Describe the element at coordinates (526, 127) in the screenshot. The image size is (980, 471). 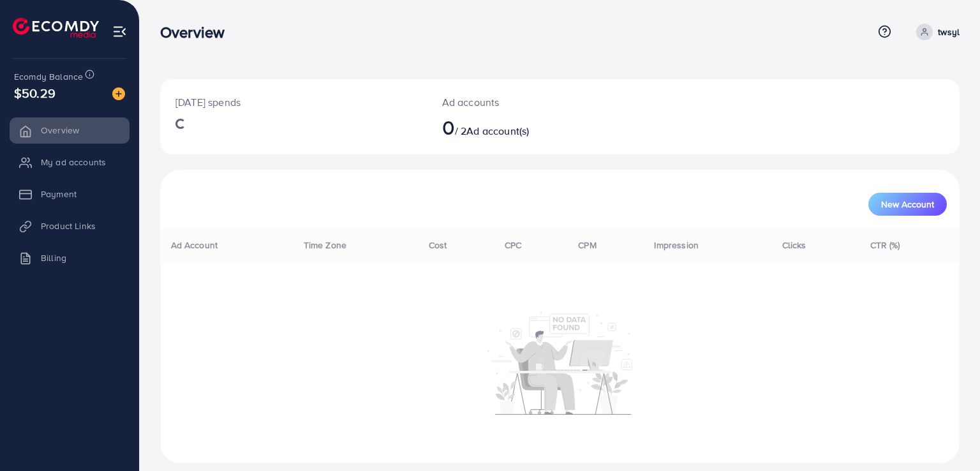
I see `h2: / 2` at that location.